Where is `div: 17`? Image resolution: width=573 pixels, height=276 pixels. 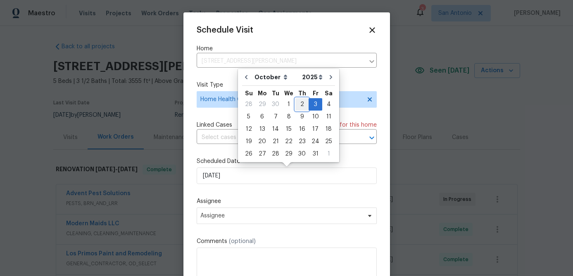
div: 17 is located at coordinates (315, 129).